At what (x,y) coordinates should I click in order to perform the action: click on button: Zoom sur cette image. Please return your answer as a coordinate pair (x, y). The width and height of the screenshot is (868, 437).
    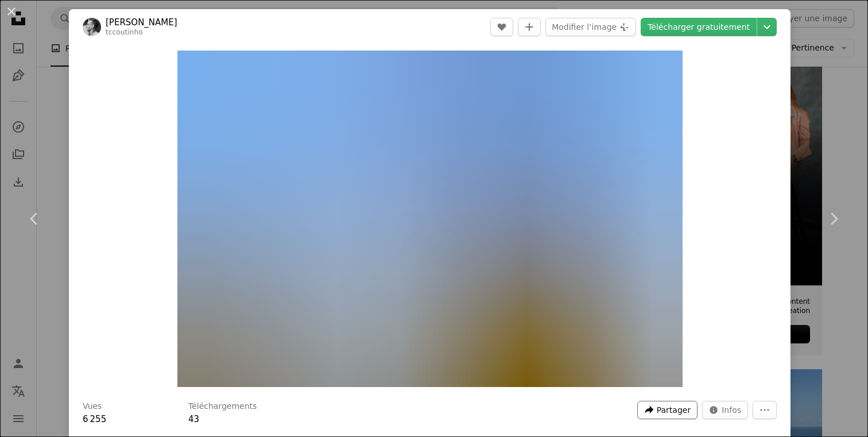
    Looking at the image, I should click on (431, 218).